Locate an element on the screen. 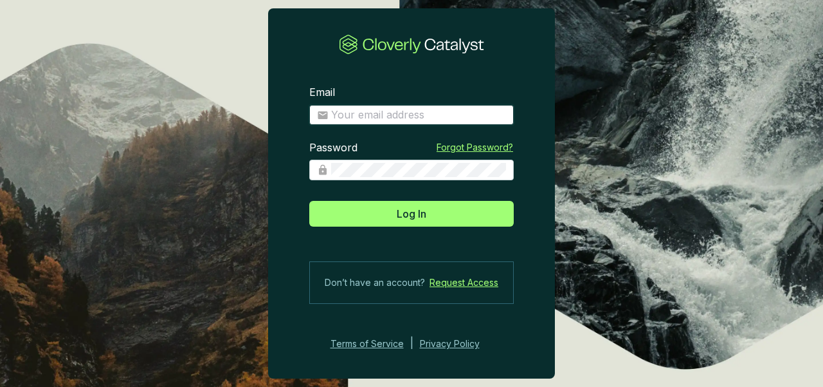 The image size is (823, 387). a: Forgot Password? is located at coordinates (475, 147).